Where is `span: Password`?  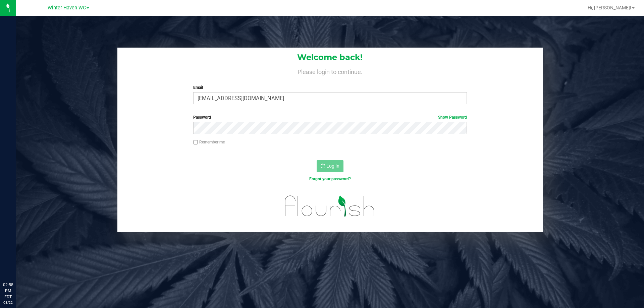 span: Password is located at coordinates (202, 117).